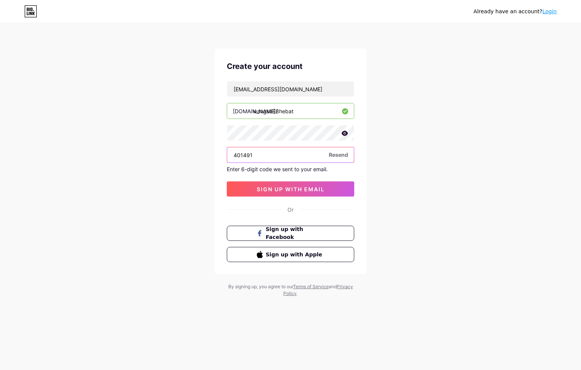 The width and height of the screenshot is (581, 370). What do you see at coordinates (290, 169) in the screenshot?
I see `div: Enter 6-digit code we sent to your email.` at bounding box center [290, 169].